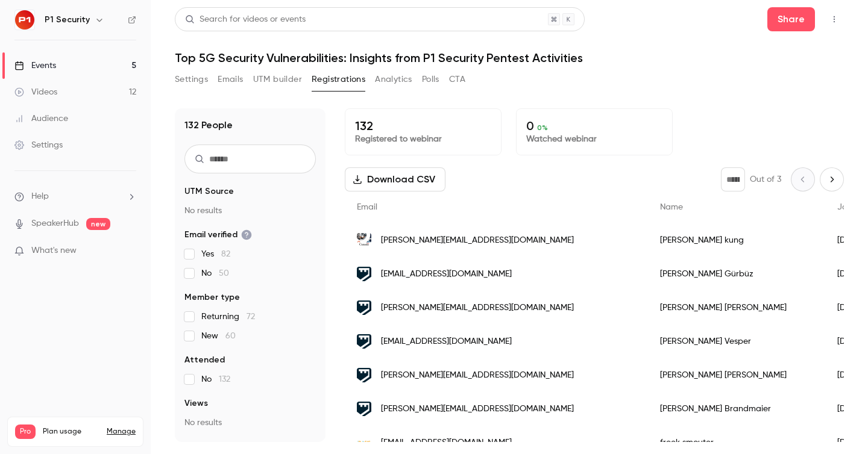 The image size is (868, 454). What do you see at coordinates (430, 80) in the screenshot?
I see `button: Polls` at bounding box center [430, 80].